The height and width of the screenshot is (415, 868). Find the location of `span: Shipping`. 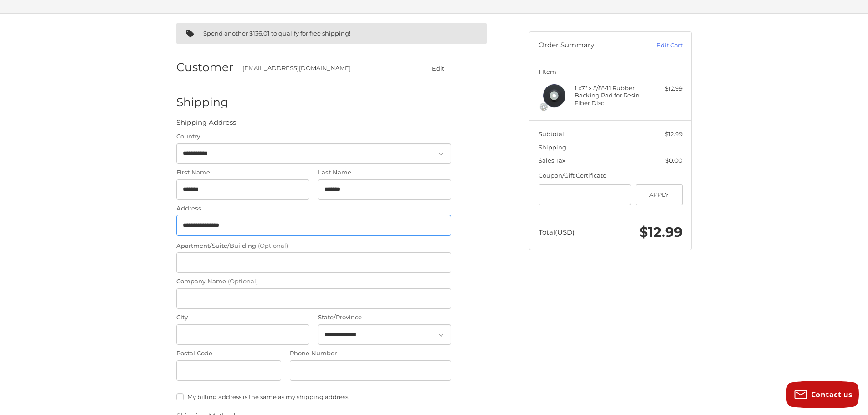

span: Shipping is located at coordinates (553, 147).